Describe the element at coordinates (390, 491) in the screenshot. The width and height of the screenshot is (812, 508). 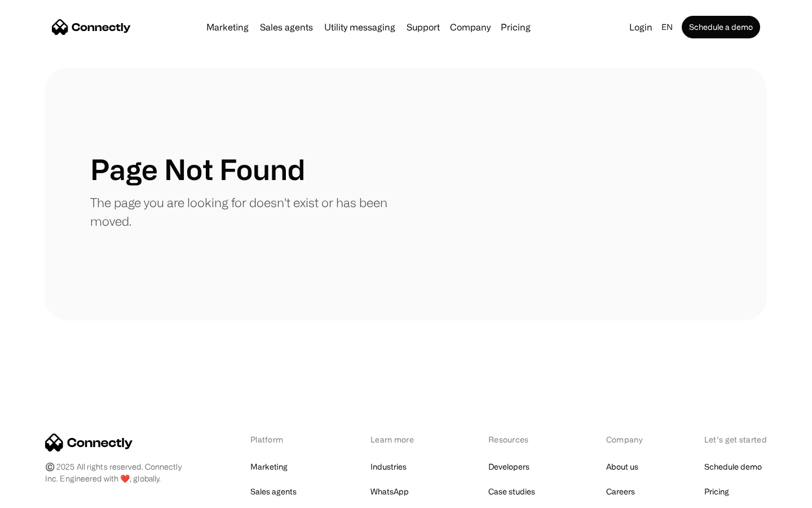
I see `a: WhatsApp` at that location.